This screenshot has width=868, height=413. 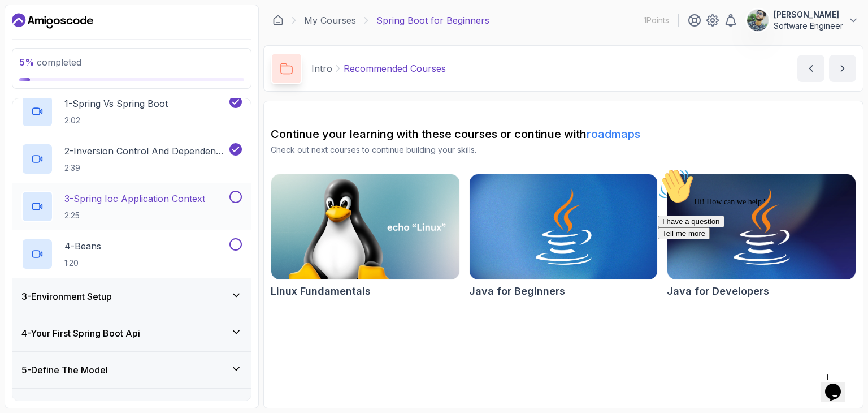 I want to click on p: 2:02, so click(x=116, y=120).